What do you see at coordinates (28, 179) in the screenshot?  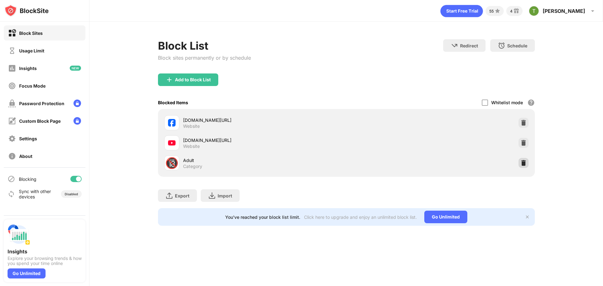 I see `div: Blocking` at bounding box center [28, 179].